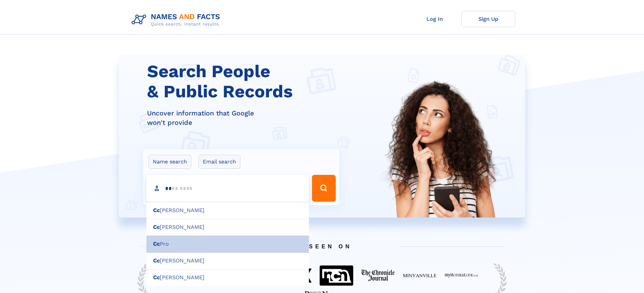  What do you see at coordinates (419, 275) in the screenshot?
I see `img: Featured on Minyanville` at bounding box center [419, 275].